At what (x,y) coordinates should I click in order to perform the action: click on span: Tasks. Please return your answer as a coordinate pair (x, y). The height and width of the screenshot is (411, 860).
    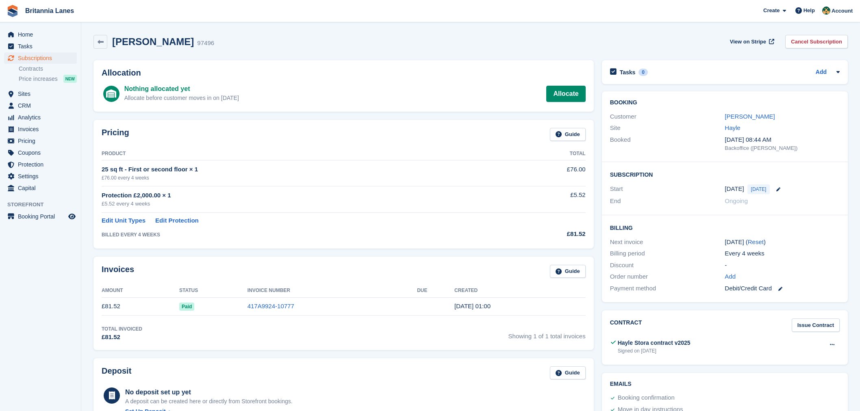
    Looking at the image, I should click on (42, 46).